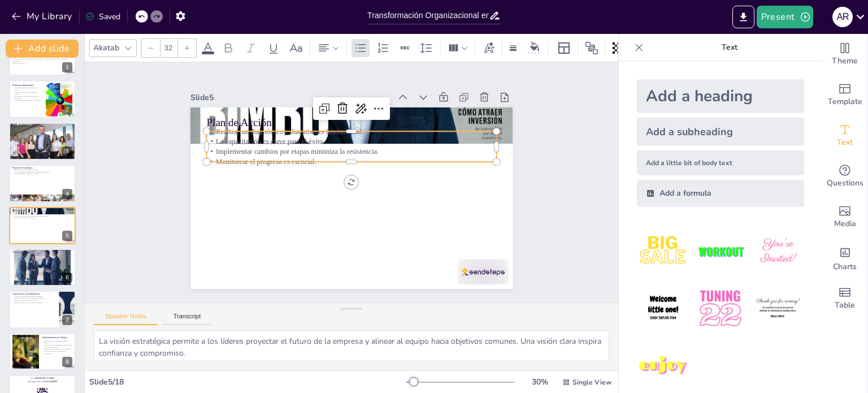  What do you see at coordinates (539, 382) in the screenshot?
I see `div: 30 %` at bounding box center [539, 382].